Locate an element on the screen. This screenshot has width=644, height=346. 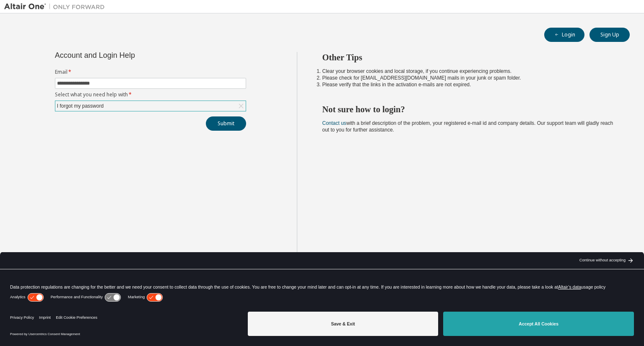
a: Contact us is located at coordinates (334, 123).